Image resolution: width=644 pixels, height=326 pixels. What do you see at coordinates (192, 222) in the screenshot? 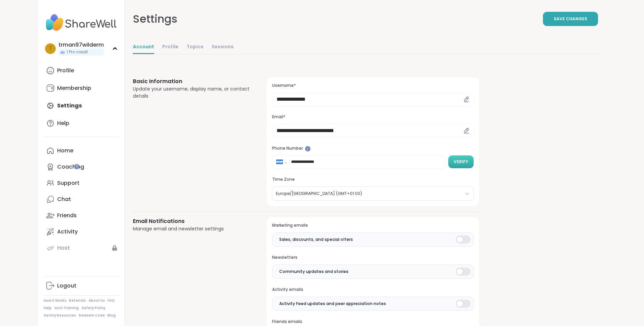
I see `h3: Email Notifications` at bounding box center [192, 222].